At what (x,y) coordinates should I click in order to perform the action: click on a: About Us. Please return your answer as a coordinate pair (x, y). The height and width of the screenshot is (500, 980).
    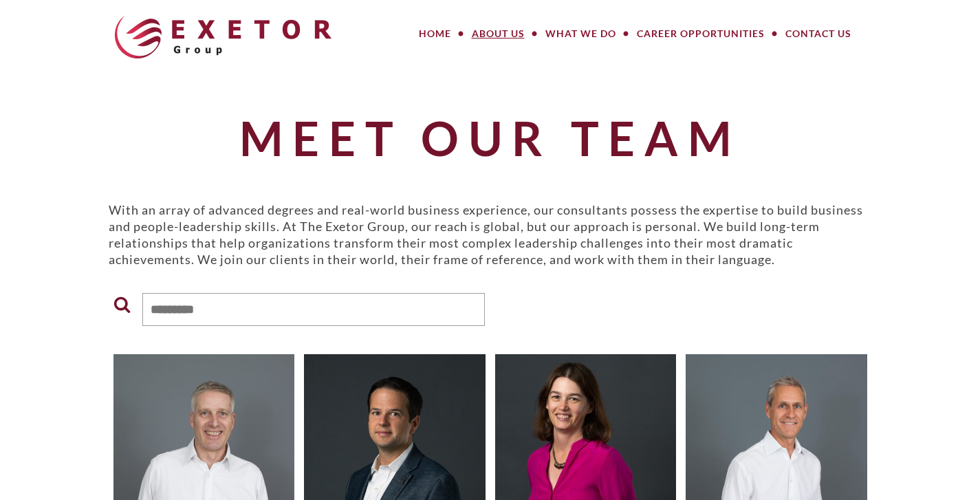
    Looking at the image, I should click on (498, 34).